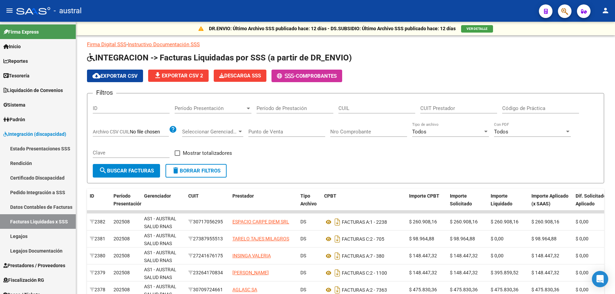  What do you see at coordinates (92, 196) in the screenshot?
I see `span: ID` at bounding box center [92, 196].